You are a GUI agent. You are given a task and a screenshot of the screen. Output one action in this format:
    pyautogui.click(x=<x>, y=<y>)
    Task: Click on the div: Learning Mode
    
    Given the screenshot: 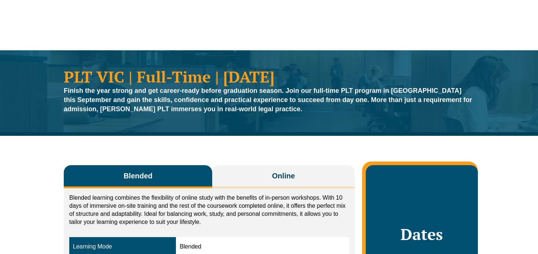 What is the action you would take?
    pyautogui.click(x=122, y=246)
    